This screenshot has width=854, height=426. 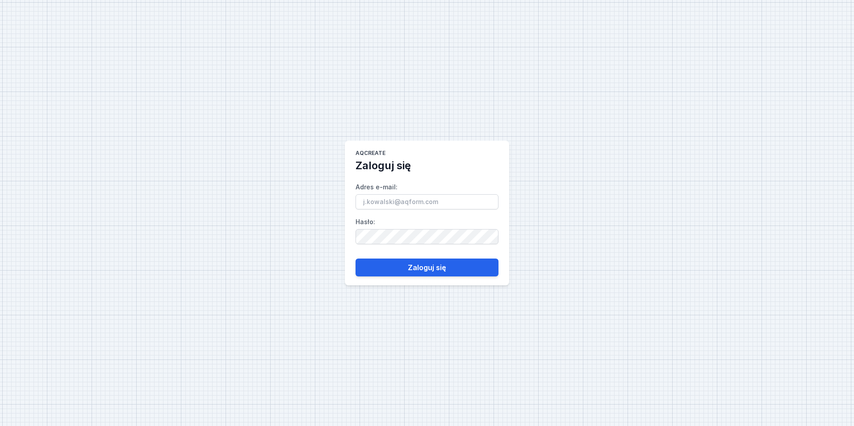 What do you see at coordinates (427, 202) in the screenshot?
I see `input: Adres e-mail:` at bounding box center [427, 202].